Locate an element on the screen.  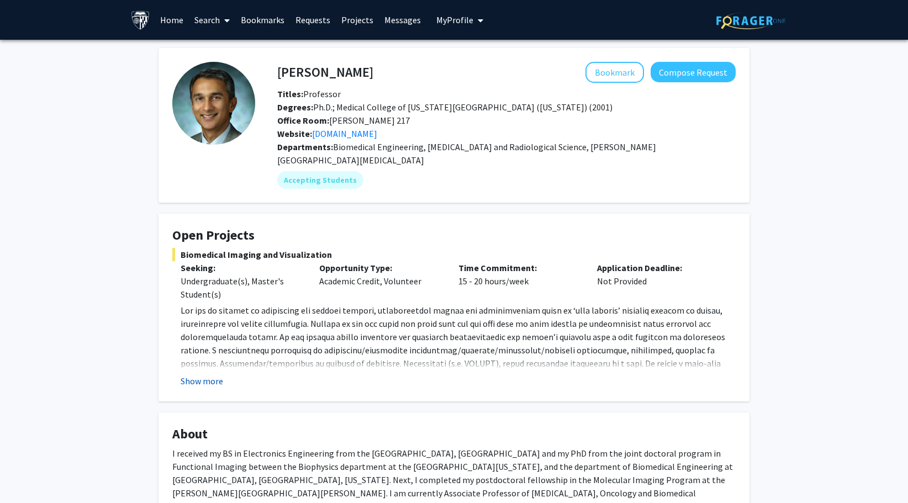
button: Add Arvind Pathak to Bookmarks is located at coordinates (614, 72).